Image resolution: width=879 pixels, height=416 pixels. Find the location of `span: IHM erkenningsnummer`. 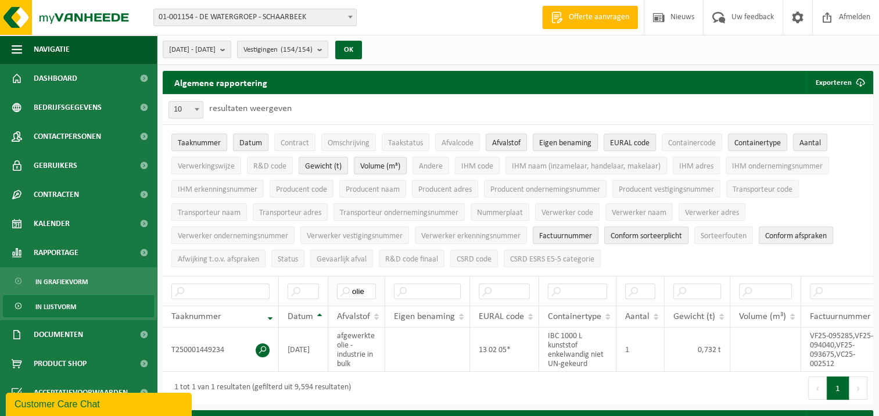

span: IHM erkenningsnummer is located at coordinates (217, 189).